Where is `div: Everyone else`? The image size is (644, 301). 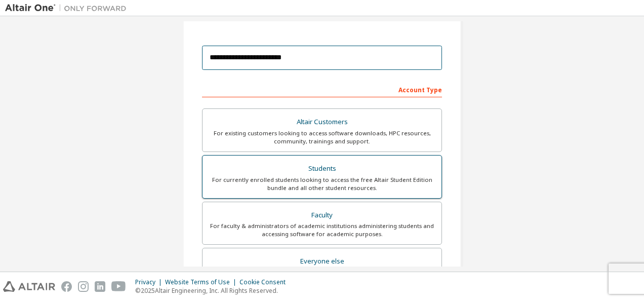
div: Everyone else is located at coordinates (322, 261).